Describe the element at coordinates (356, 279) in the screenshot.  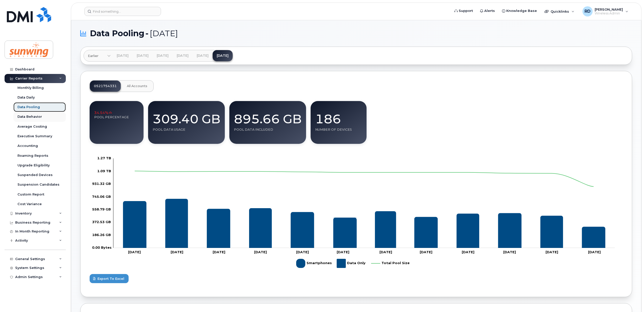
I see `a: Export to Excel` at that location.